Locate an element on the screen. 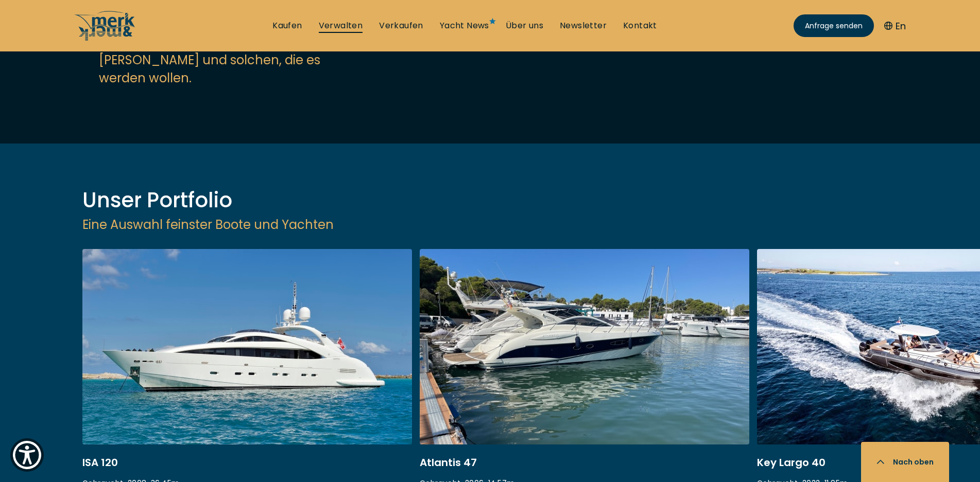 The image size is (980, 482). a: Yacht News is located at coordinates (465, 26).